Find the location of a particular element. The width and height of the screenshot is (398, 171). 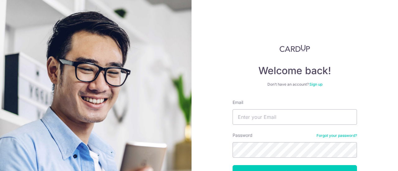

div: Don’t have an account? is located at coordinates (295, 85).